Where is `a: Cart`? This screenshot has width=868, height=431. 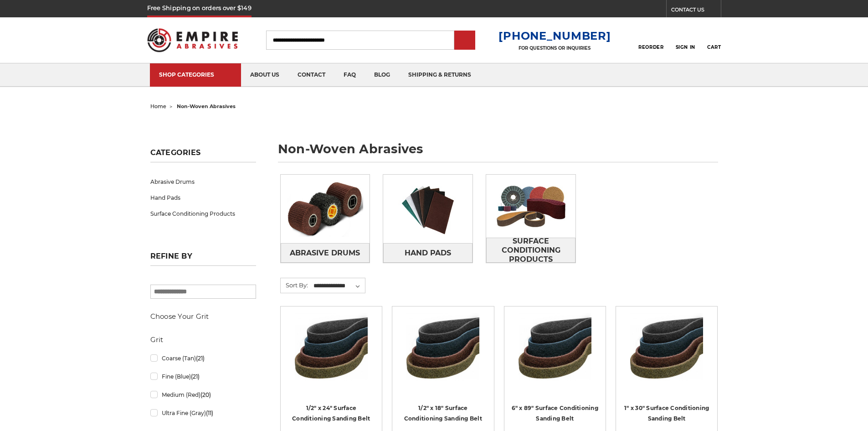
a: Cart is located at coordinates (715, 40).